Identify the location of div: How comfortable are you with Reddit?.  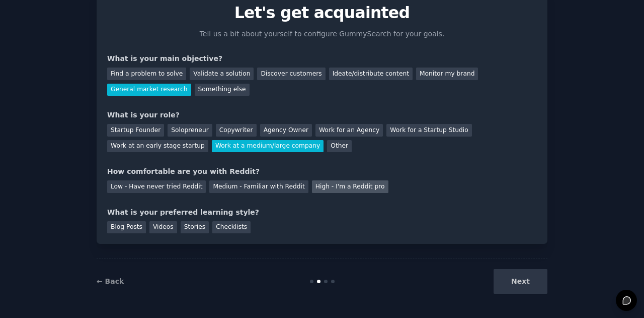
(322, 171).